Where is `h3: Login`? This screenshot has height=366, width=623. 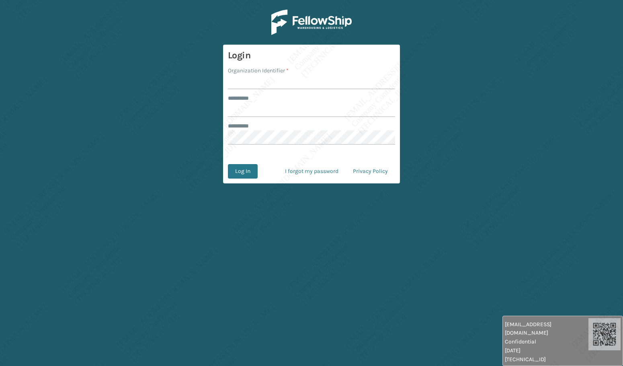
h3: Login is located at coordinates (311, 55).